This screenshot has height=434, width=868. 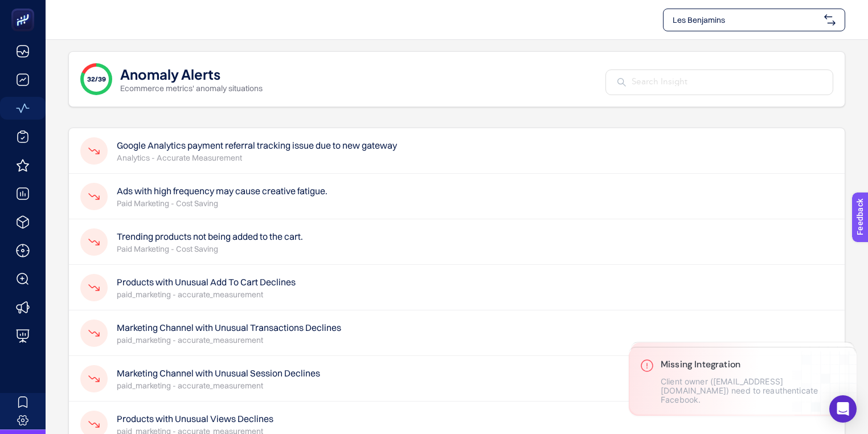 What do you see at coordinates (25, 8) in the screenshot?
I see `span: Feedback` at bounding box center [25, 8].